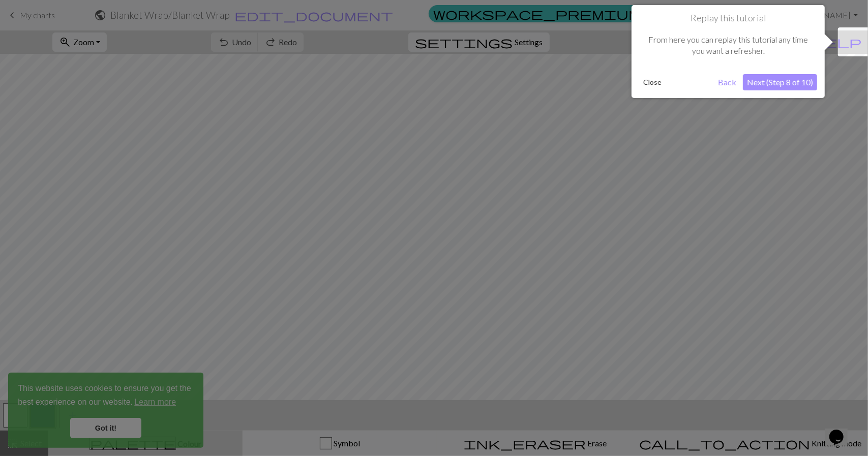 This screenshot has width=868, height=456. I want to click on button: Next (Step 8 of 10), so click(780, 83).